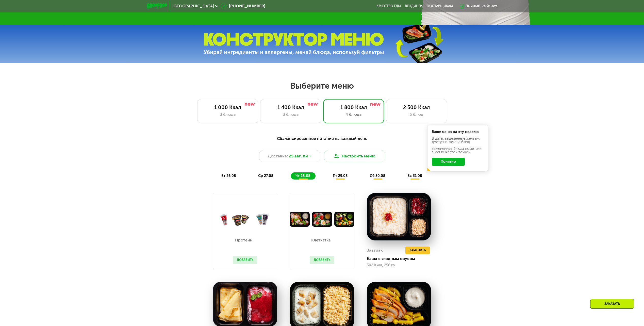 This screenshot has height=326, width=644. I want to click on div: Сбалансированное питание на каждый день, so click(322, 138).